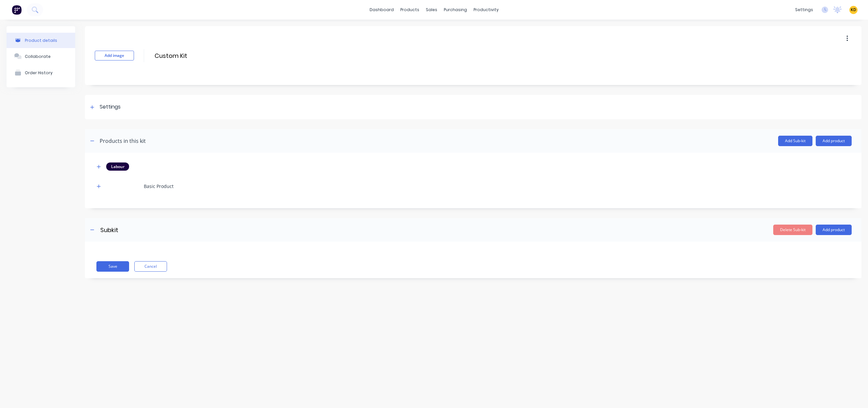 This screenshot has height=408, width=868. What do you see at coordinates (113, 266) in the screenshot?
I see `button: Save` at bounding box center [113, 266].